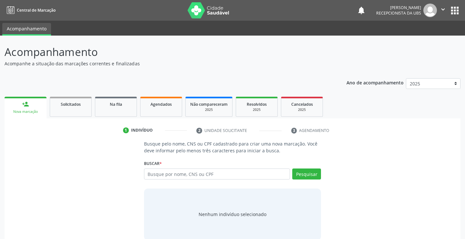 This screenshot has width=465, height=239. Describe the element at coordinates (161, 104) in the screenshot. I see `span: Agendados` at that location.